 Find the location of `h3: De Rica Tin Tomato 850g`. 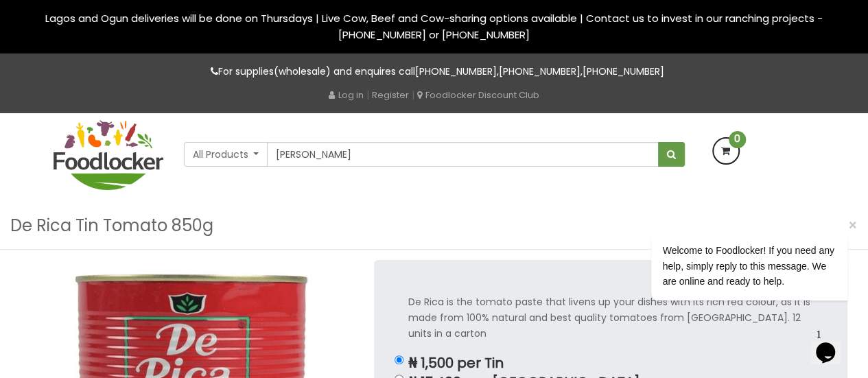

h3: De Rica Tin Tomato 850g is located at coordinates (112, 225).